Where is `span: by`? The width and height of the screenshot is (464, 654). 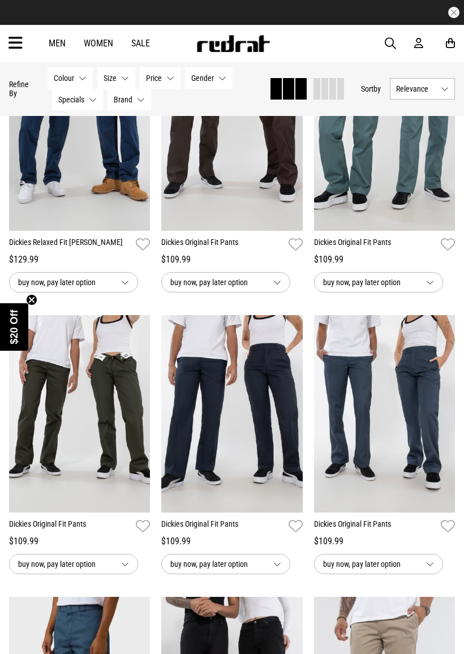
span: by is located at coordinates (377, 89).